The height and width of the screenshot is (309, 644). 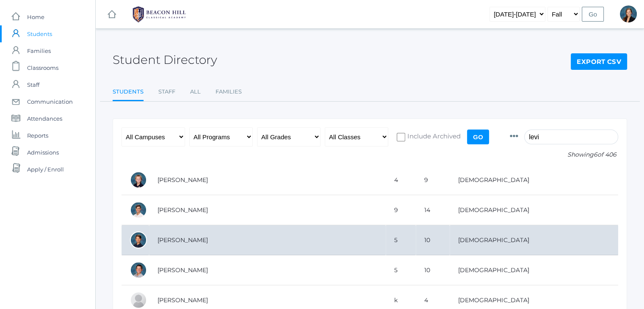 What do you see at coordinates (138, 300) in the screenshot?
I see `div: Levi Lopez` at bounding box center [138, 300].